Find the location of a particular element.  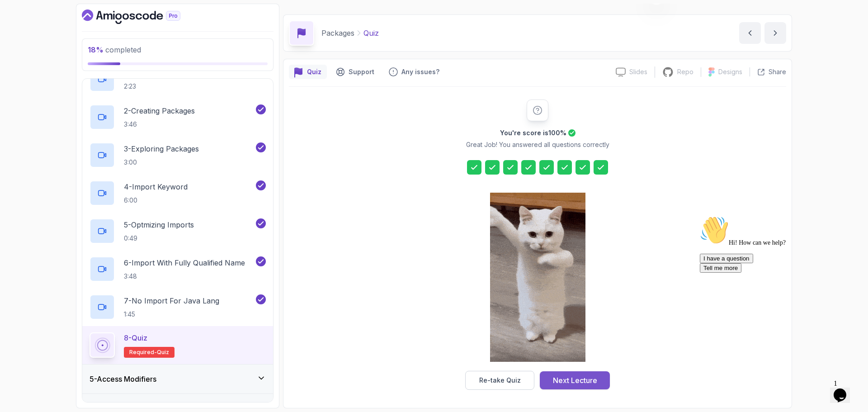

p: Share is located at coordinates (777, 72).